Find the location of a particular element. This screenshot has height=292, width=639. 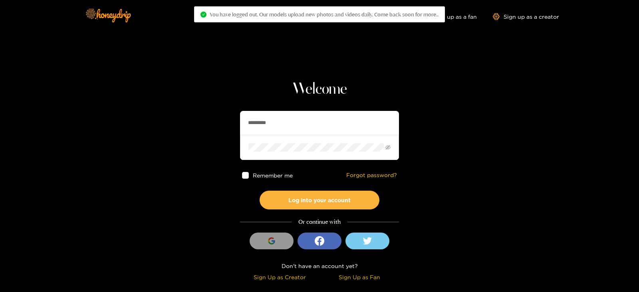

h1: Welcome is located at coordinates (320, 90).